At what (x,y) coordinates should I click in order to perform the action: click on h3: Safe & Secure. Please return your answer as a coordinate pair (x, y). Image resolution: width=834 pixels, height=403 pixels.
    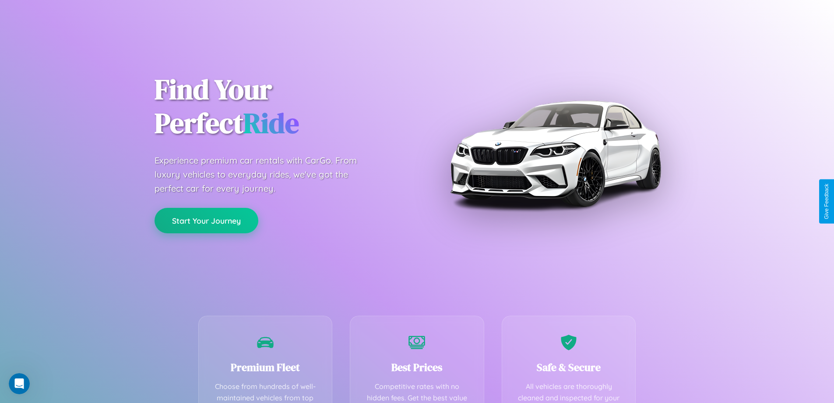
    Looking at the image, I should click on (569, 367).